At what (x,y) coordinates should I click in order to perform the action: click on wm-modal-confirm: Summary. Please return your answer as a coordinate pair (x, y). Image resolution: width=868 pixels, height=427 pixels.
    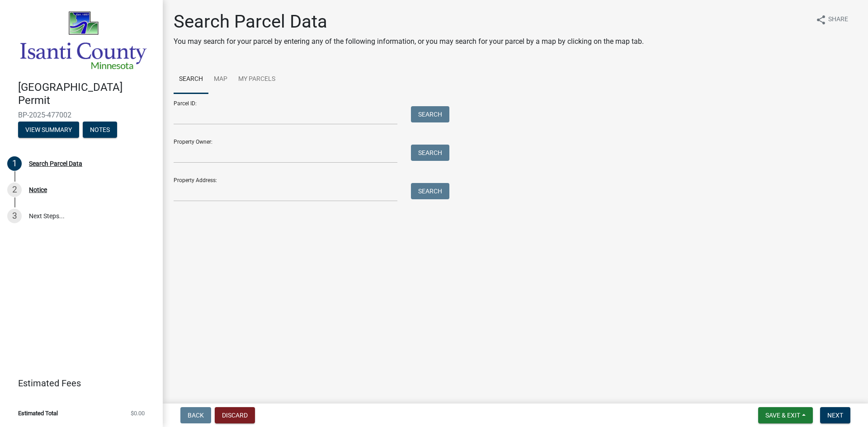
    Looking at the image, I should click on (48, 130).